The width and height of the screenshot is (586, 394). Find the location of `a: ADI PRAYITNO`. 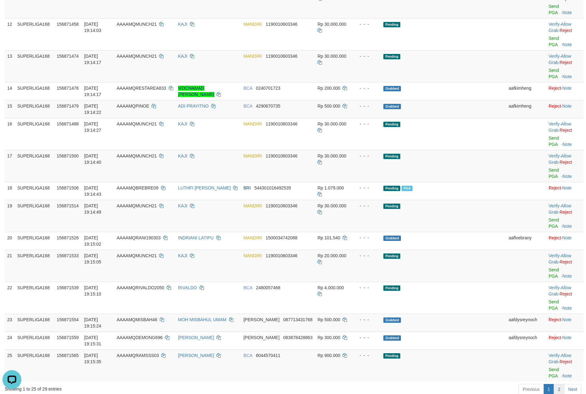

a: ADI PRAYITNO is located at coordinates (194, 106).